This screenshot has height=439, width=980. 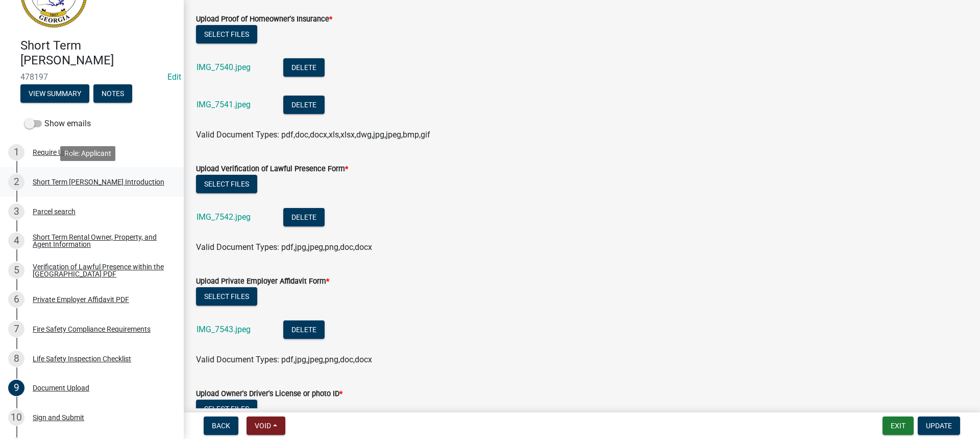 What do you see at coordinates (174, 76) in the screenshot?
I see `a: Edit` at bounding box center [174, 76].